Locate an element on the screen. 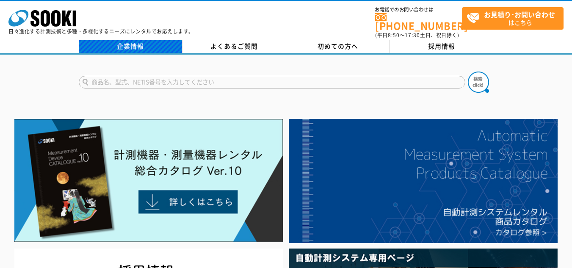 This screenshot has height=268, width=572. img: btn_search.png is located at coordinates (478, 82).